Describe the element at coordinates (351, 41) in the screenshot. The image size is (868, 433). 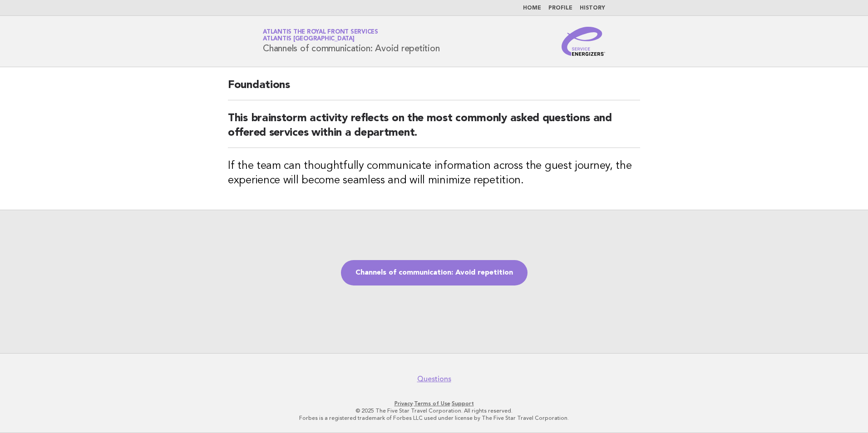
I see `h1: Channels of communication: Avoid repetition` at that location.